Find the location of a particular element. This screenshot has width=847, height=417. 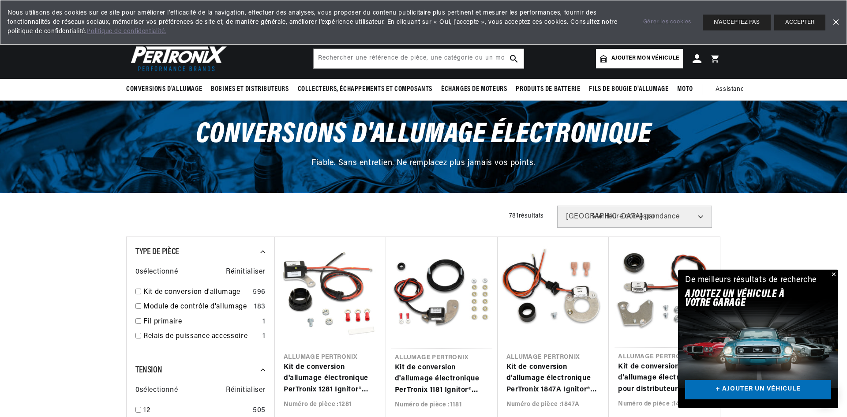

button: ACCEPTER is located at coordinates (800, 23).